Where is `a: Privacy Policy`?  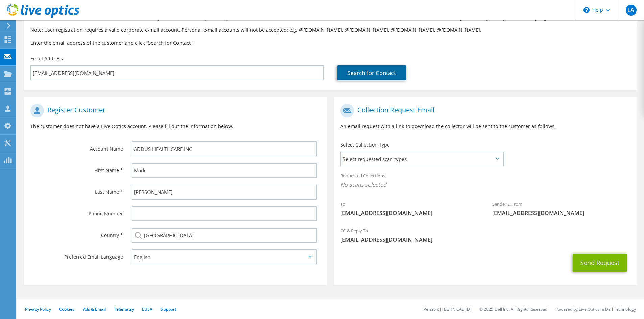
a: Privacy Policy is located at coordinates (38, 309).